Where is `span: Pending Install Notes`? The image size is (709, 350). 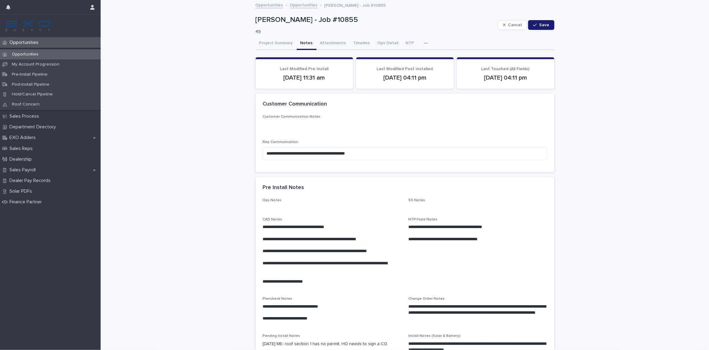 span: Pending Install Notes is located at coordinates (282, 336).